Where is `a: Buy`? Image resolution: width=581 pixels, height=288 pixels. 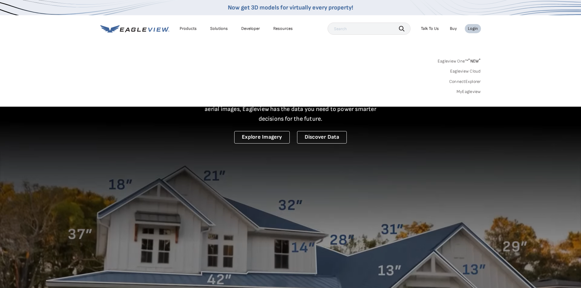
a: Buy is located at coordinates (453, 29).